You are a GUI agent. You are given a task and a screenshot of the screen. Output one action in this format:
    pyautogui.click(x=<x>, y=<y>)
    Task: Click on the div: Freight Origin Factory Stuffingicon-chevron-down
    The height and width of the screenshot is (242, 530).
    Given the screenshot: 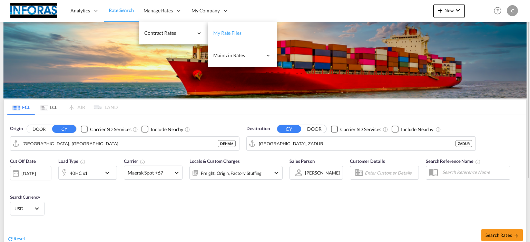 What is the action you would take?
    pyautogui.click(x=236, y=173)
    